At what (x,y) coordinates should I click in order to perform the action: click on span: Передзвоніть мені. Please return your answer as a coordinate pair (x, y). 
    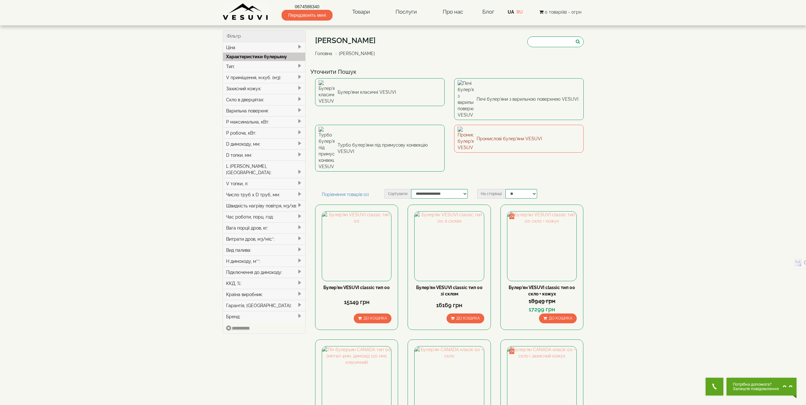
    Looking at the image, I should click on (307, 15).